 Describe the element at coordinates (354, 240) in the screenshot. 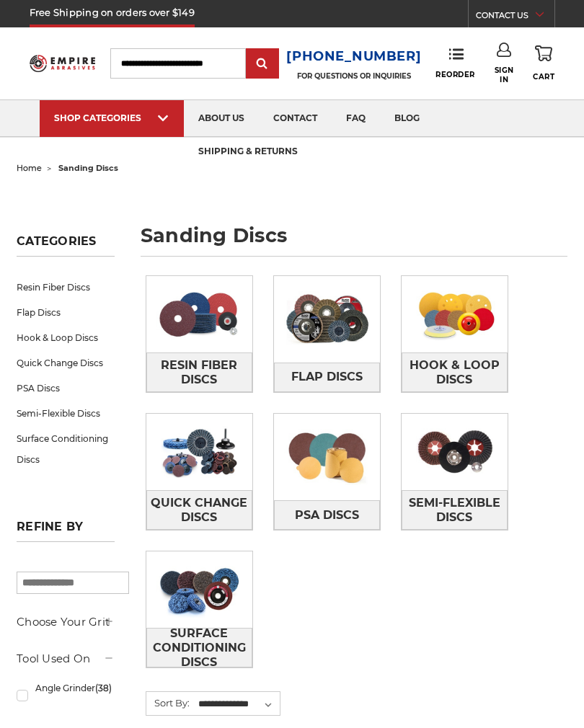

I see `h1: sanding discs` at that location.